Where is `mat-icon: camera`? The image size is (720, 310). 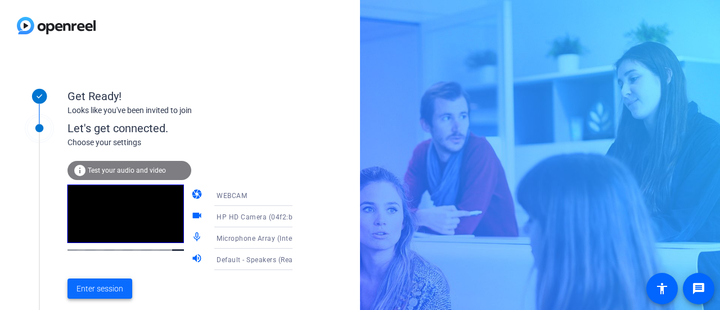 mat-icon: camera is located at coordinates (198, 195).